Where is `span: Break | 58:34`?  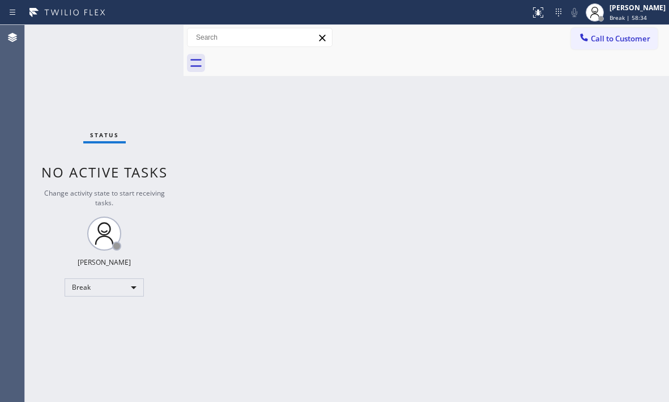
span: Break | 58:34 is located at coordinates (629, 18).